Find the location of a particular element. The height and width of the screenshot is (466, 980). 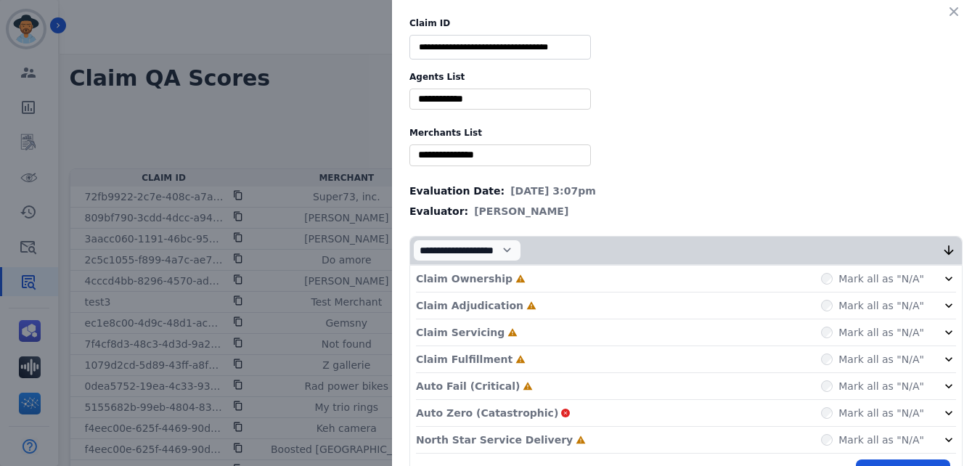

p: Claim Servicing is located at coordinates (460, 332).